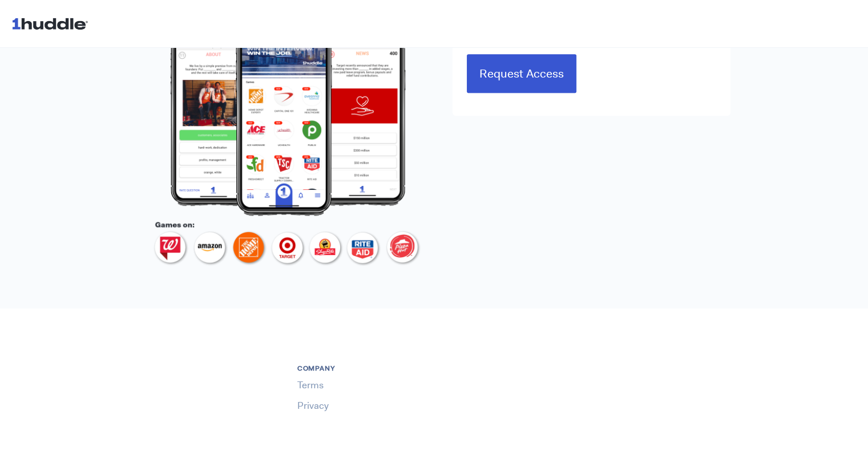 This screenshot has width=868, height=451. What do you see at coordinates (434, 387) in the screenshot?
I see `div: Navigation Menu` at bounding box center [434, 387].